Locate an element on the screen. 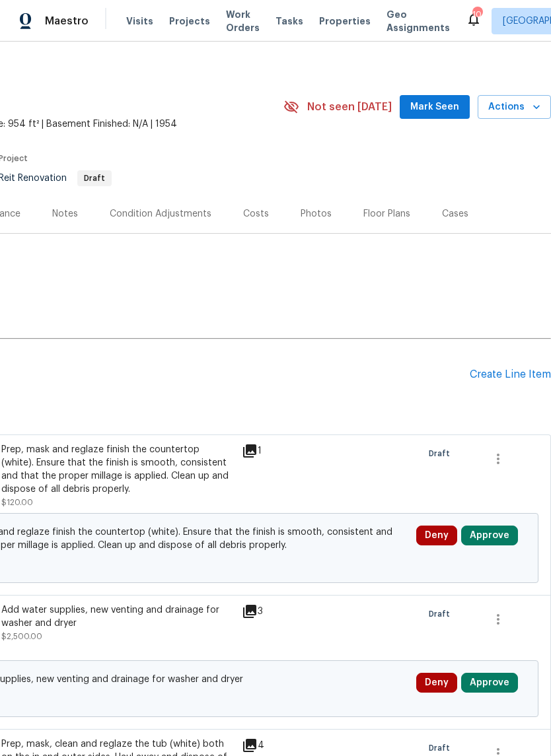 The width and height of the screenshot is (551, 756). div: Photos is located at coordinates (316, 214).